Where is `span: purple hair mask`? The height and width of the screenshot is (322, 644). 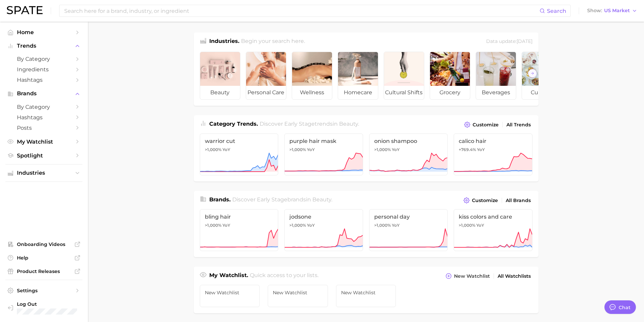 span: purple hair mask is located at coordinates (324, 141).